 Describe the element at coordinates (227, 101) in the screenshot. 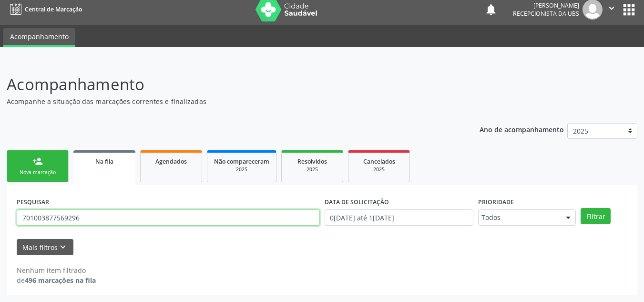

I see `p: Acompanhe a situação das marcações correntes e finalizadas` at that location.